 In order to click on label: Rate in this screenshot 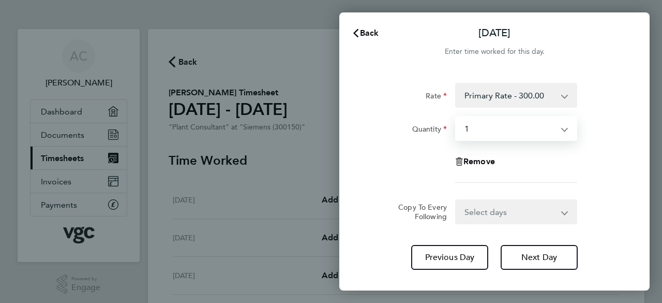, I will do `click(436, 97)`.